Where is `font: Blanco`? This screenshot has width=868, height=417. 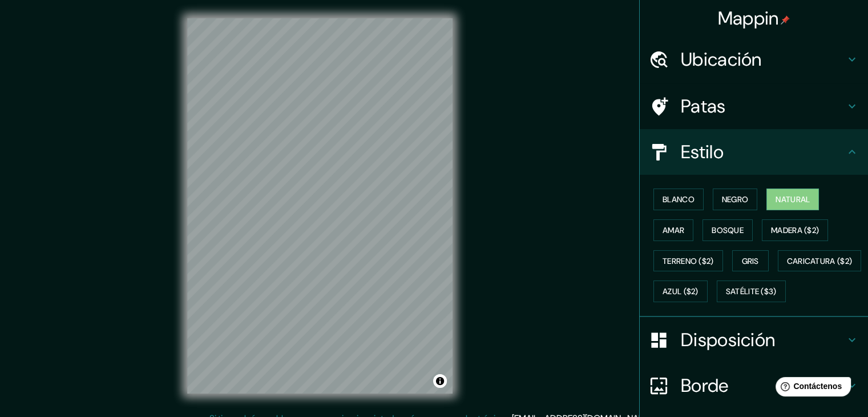 font: Blanco is located at coordinates (678, 199).